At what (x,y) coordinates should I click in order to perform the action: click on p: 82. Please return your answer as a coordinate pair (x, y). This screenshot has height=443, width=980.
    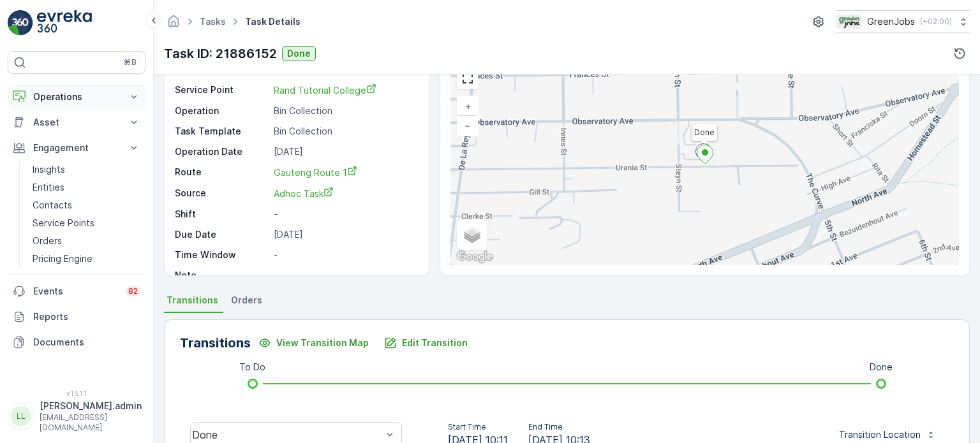
    Looking at the image, I should click on (133, 291).